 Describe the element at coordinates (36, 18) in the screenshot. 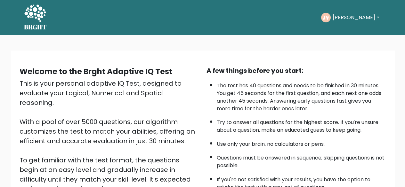

I see `a: BRGHT` at that location.